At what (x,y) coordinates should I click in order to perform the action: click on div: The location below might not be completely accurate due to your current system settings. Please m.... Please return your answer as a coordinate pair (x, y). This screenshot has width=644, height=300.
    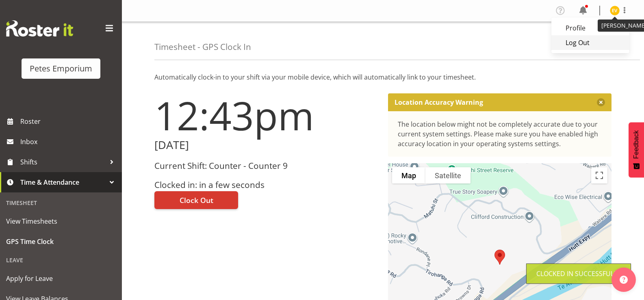
    Looking at the image, I should click on (500, 134).